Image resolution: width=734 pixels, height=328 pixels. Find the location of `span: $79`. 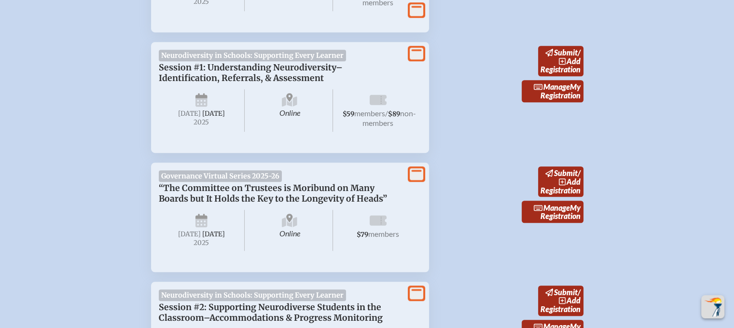

span: $79 is located at coordinates (362, 235).